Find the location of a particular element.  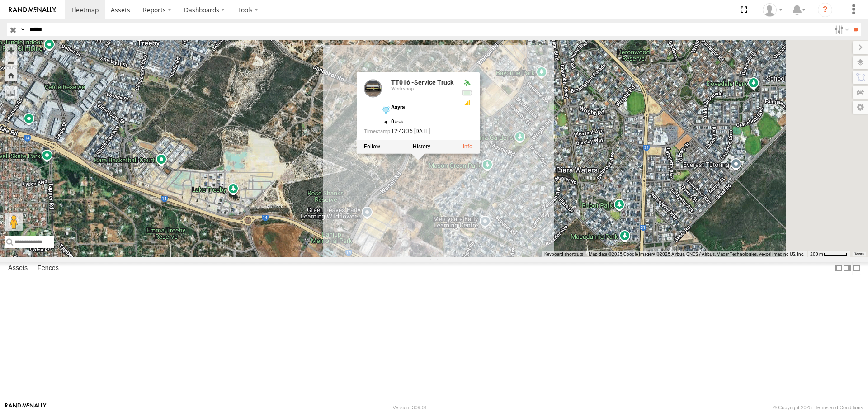

button: Zoom Home is located at coordinates (11, 75).